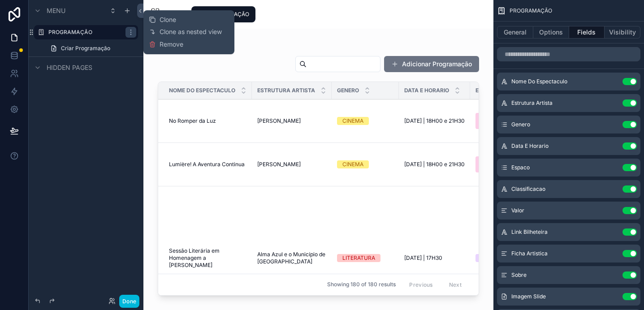 Image resolution: width=644 pixels, height=310 pixels. What do you see at coordinates (529, 297) in the screenshot?
I see `span: Imagem Slide` at bounding box center [529, 297].